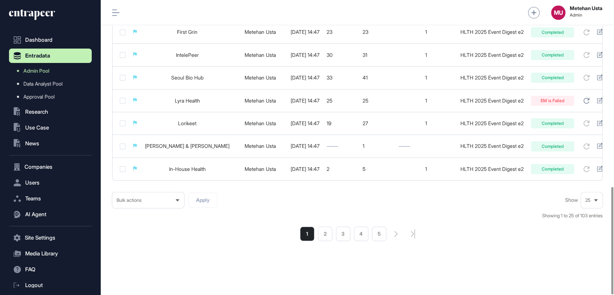 This screenshot has width=614, height=295. What do you see at coordinates (50, 144) in the screenshot?
I see `button: News` at bounding box center [50, 144].